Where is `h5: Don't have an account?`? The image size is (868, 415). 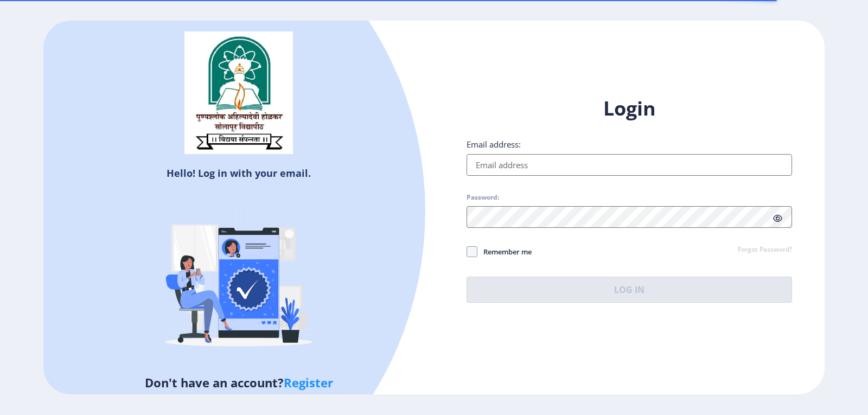 h5: Don't have an account? is located at coordinates (239, 382).